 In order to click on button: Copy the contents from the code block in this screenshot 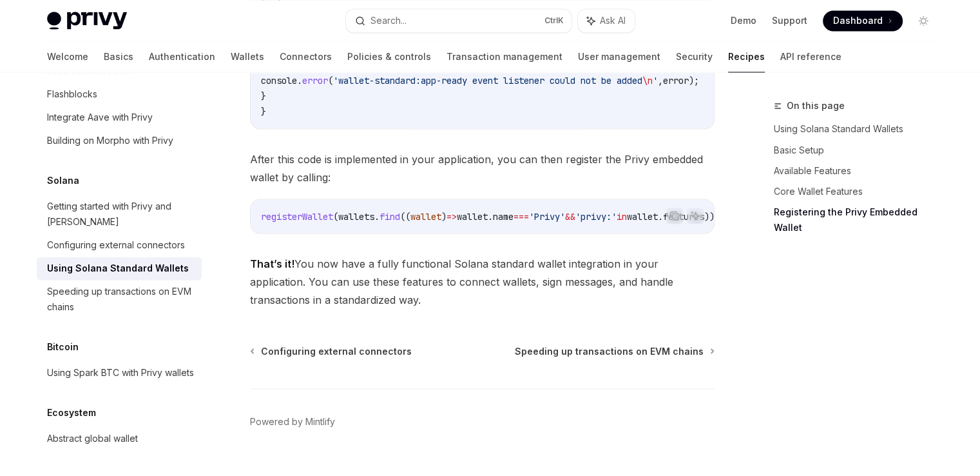, I will do `click(675, 216)`.